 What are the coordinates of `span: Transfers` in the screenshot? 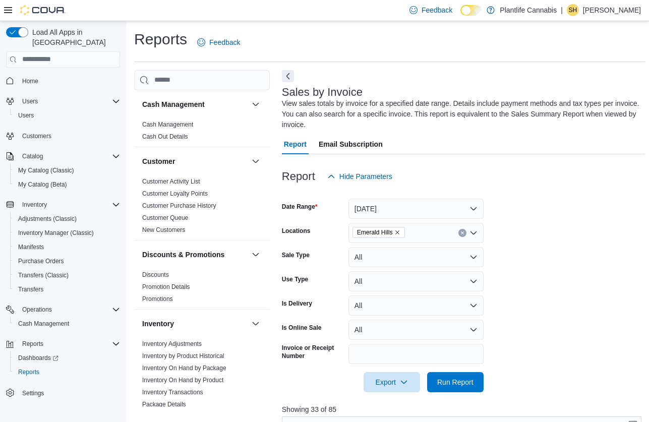 It's located at (31, 289).